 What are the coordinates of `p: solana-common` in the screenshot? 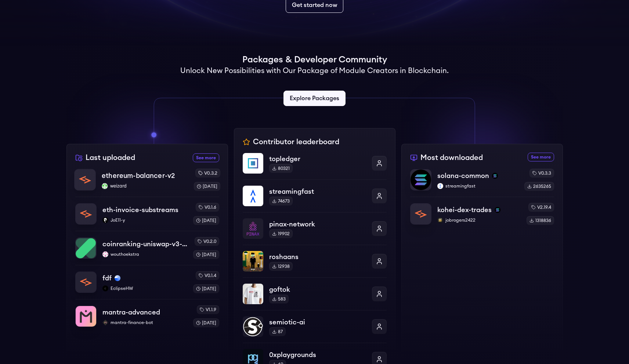 It's located at (463, 176).